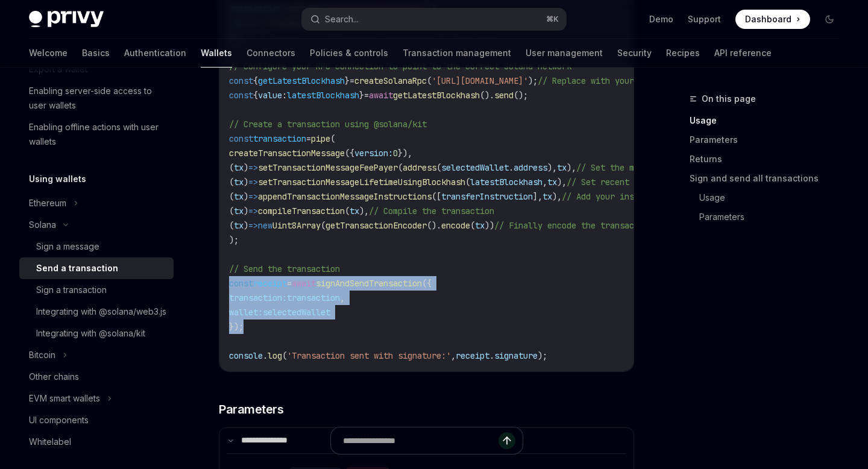 The height and width of the screenshot is (469, 868). Describe the element at coordinates (376, 226) in the screenshot. I see `span: getTransactionEncoder` at that location.